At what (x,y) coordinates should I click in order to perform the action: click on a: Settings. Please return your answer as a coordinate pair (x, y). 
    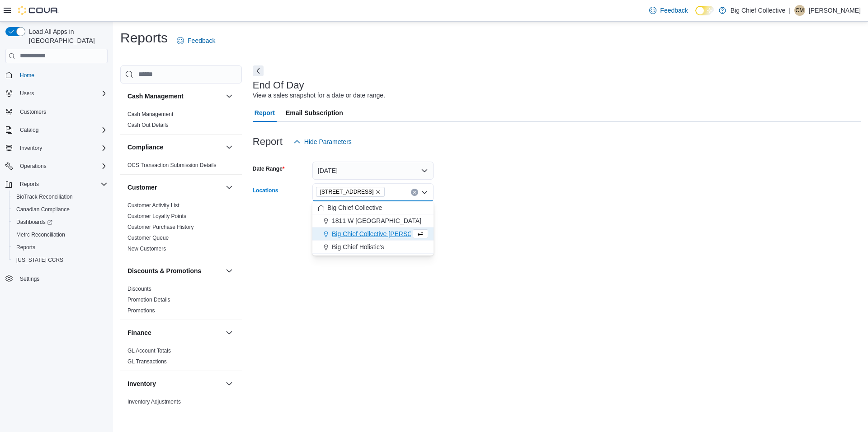
    Looking at the image, I should click on (29, 279).